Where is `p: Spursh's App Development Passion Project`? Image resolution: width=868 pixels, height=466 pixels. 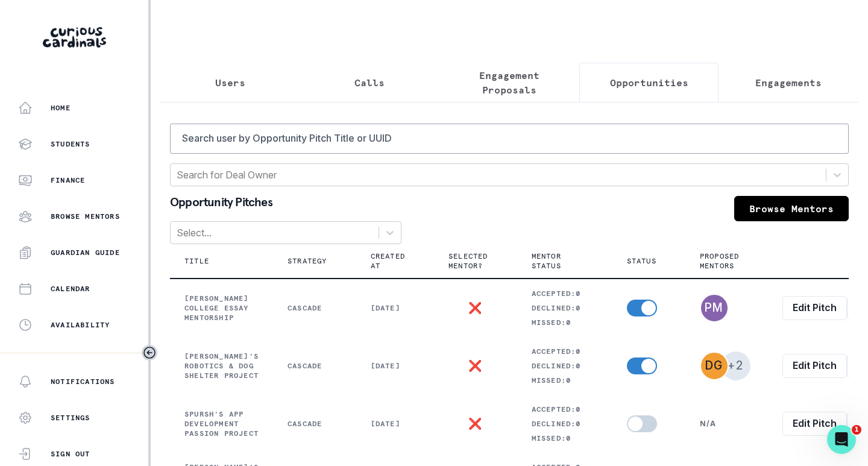 p: Spursh's App Development Passion Project is located at coordinates (221, 424).